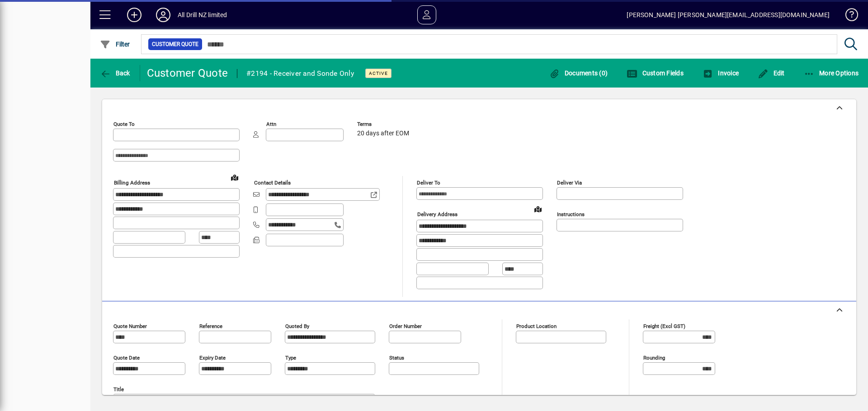  I want to click on span: Active, so click(378, 73).